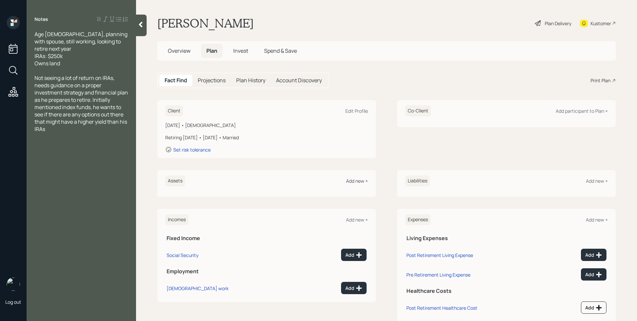  What do you see at coordinates (192, 150) in the screenshot?
I see `div: Set risk tolerance` at bounding box center [192, 150].